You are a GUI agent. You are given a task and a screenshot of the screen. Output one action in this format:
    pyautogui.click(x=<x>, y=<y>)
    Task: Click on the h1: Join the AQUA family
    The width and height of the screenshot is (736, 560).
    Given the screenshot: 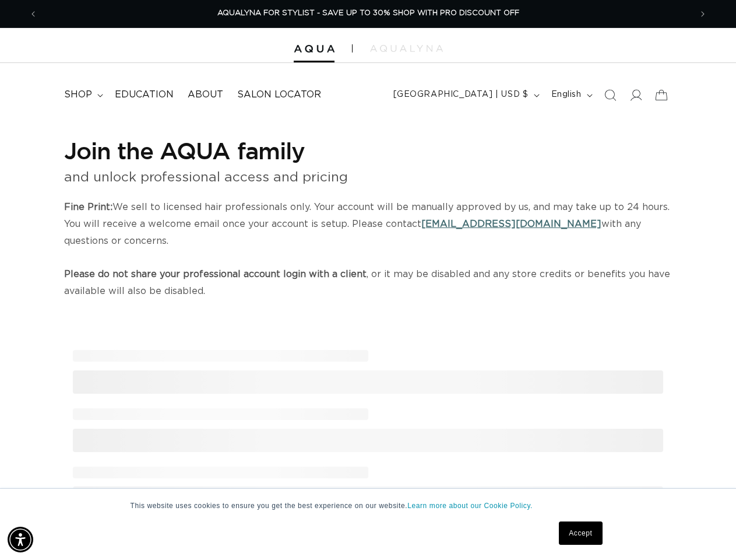 What is the action you would take?
    pyautogui.click(x=368, y=151)
    